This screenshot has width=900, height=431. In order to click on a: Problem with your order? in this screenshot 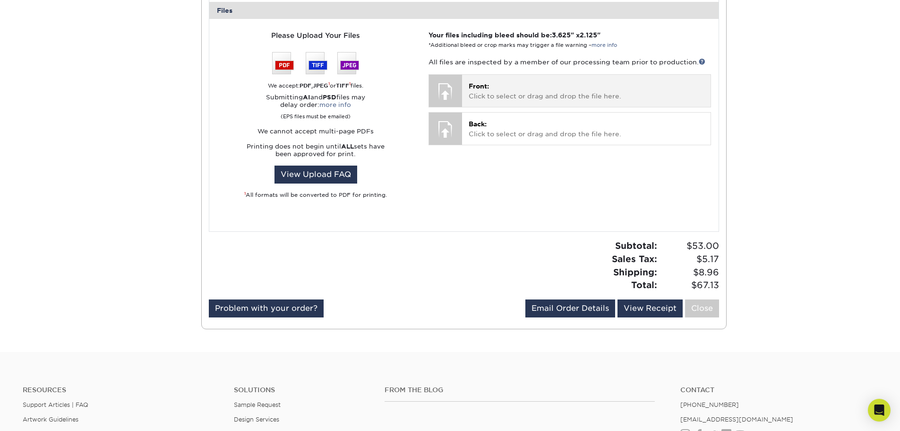, I will do `click(266, 308)`.